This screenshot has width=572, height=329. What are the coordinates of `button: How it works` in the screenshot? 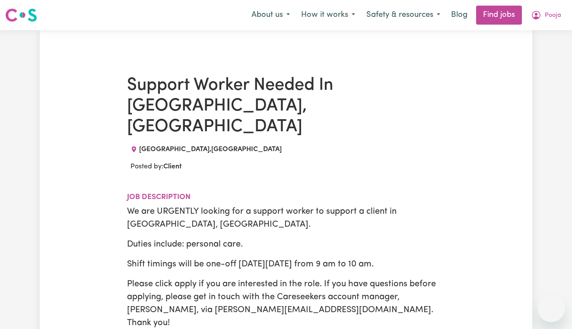 It's located at (328, 15).